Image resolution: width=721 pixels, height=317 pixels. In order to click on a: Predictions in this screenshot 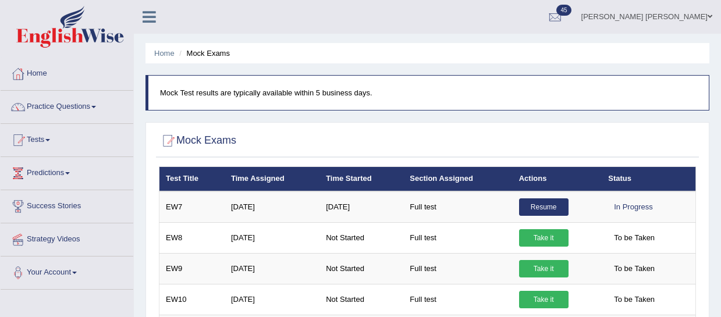, I will do `click(67, 172)`.